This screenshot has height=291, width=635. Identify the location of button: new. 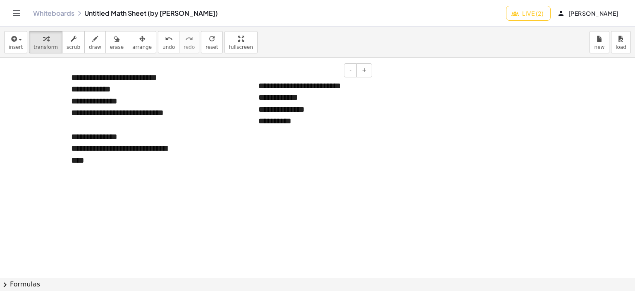
(599, 42).